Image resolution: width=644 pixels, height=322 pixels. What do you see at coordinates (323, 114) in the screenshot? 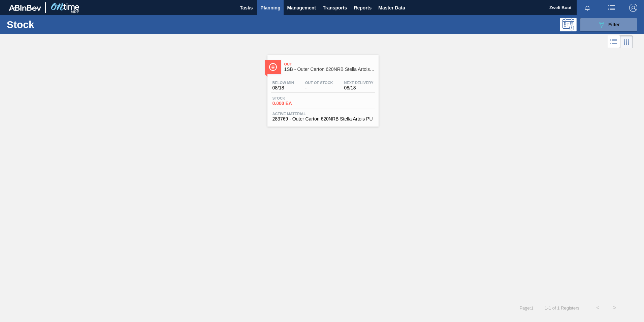
I see `span: Active Material` at bounding box center [323, 114].